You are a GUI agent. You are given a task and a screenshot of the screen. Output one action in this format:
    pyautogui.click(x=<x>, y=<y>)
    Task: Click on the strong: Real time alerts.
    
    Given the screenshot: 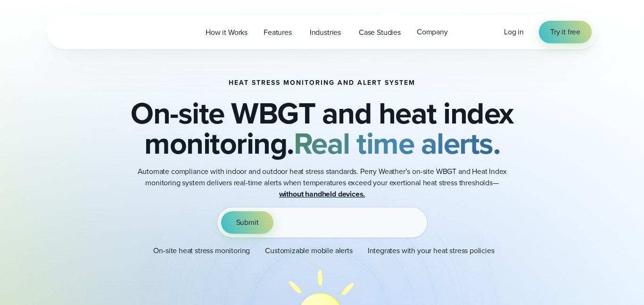 What is the action you would take?
    pyautogui.click(x=397, y=143)
    